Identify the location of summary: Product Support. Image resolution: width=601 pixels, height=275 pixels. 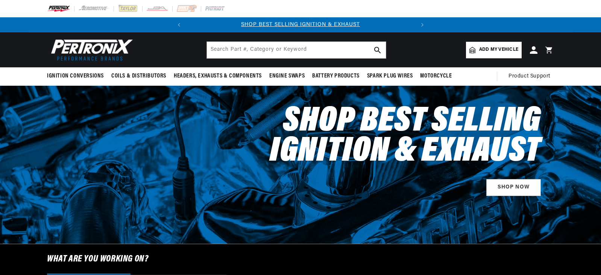
(531, 76).